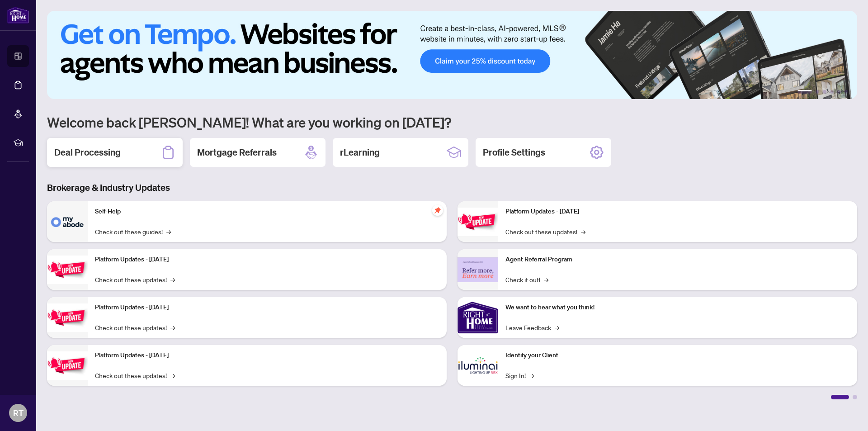  Describe the element at coordinates (527, 280) in the screenshot. I see `a: Check it out!→` at that location.